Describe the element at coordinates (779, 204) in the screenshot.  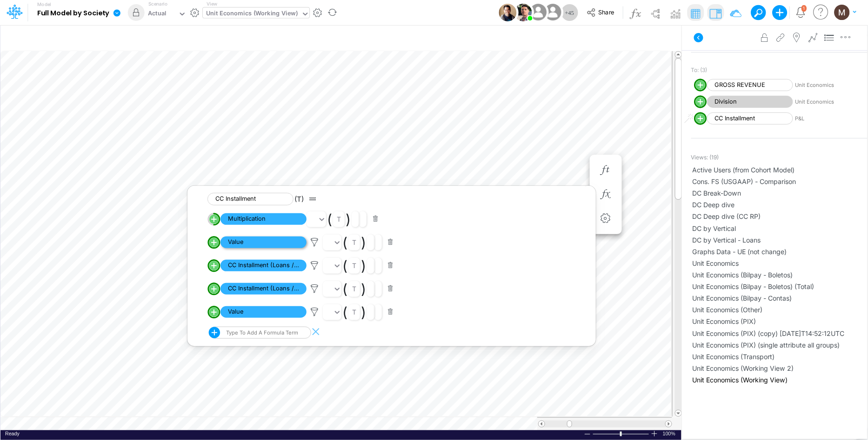
I see `span: DC Deep dive` at that location.